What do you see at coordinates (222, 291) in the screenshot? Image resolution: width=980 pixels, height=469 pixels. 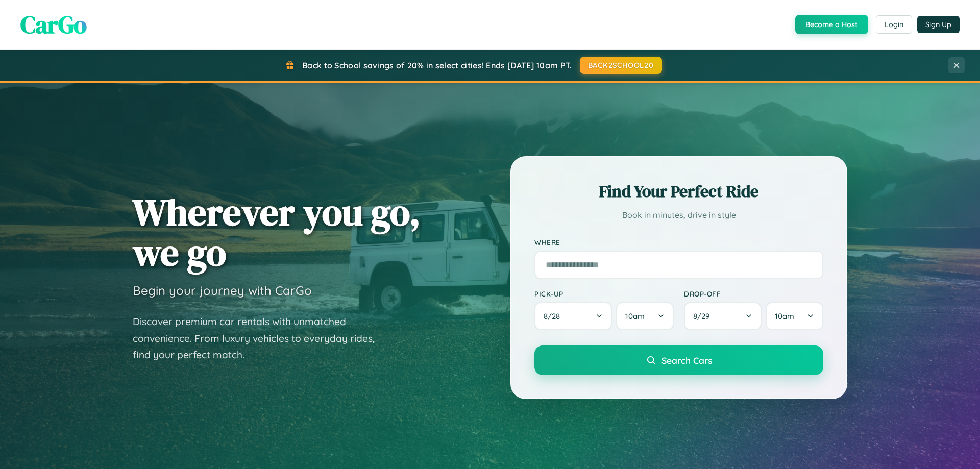 I see `h3: Begin your journey with CarGo` at bounding box center [222, 291].